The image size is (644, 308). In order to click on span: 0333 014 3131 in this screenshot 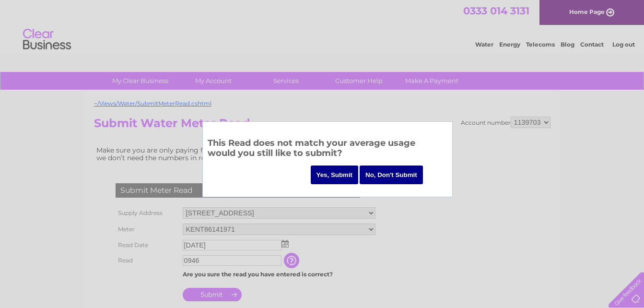, I will do `click(497, 11)`.